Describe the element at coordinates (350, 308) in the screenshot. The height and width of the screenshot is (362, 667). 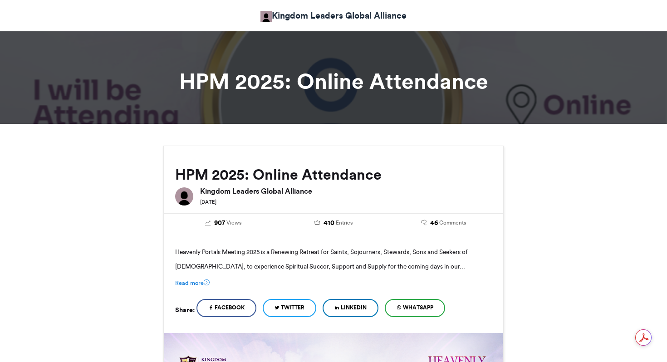
I see `a: LinkedIn` at that location.